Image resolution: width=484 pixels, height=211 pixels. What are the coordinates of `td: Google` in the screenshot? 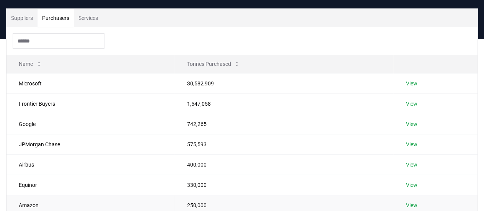 It's located at (90, 124).